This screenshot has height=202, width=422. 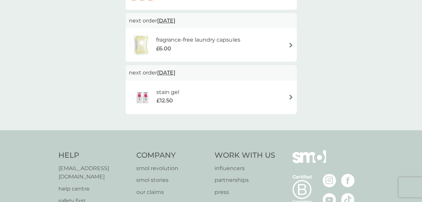 What do you see at coordinates (94, 155) in the screenshot?
I see `h4: Help` at bounding box center [94, 155].